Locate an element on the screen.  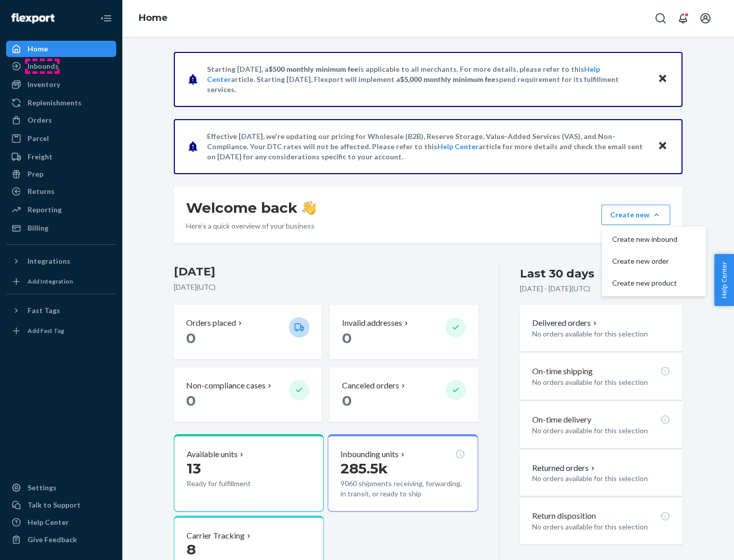
div: Inventory is located at coordinates (43, 85).